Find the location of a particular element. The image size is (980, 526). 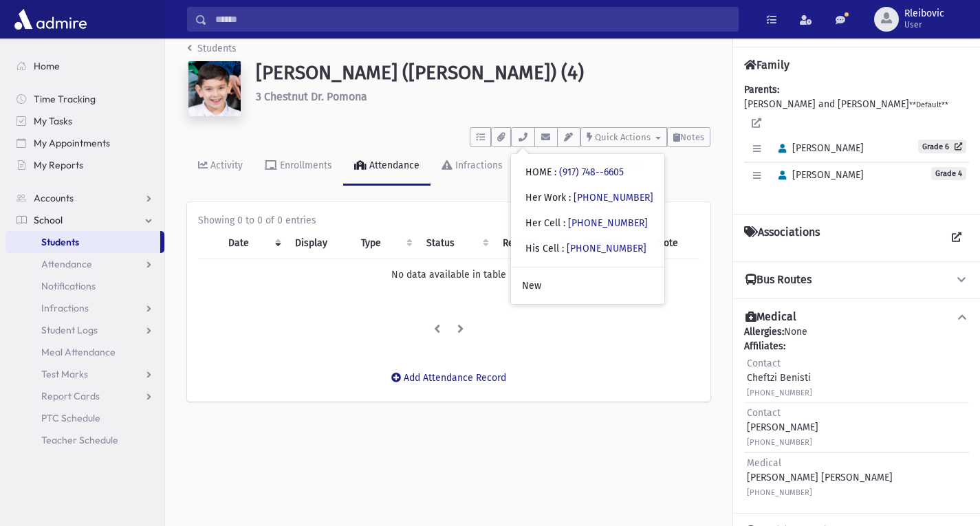

div: Activity is located at coordinates (225, 165).